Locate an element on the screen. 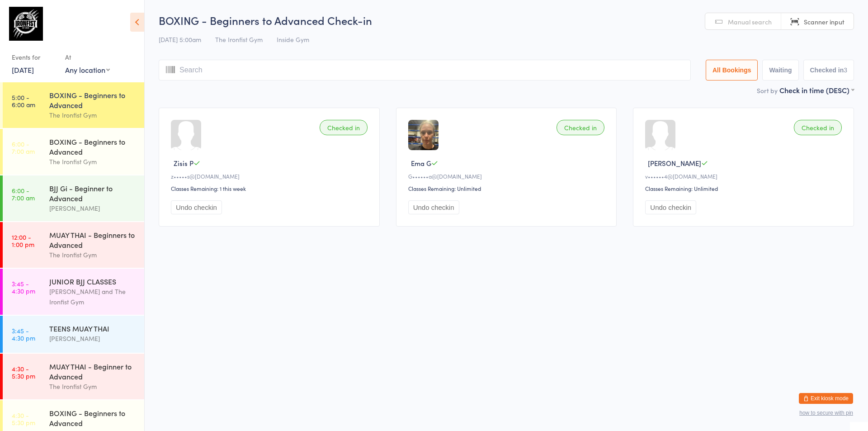 The height and width of the screenshot is (431, 868). span: Inside Gym is located at coordinates (293, 39).